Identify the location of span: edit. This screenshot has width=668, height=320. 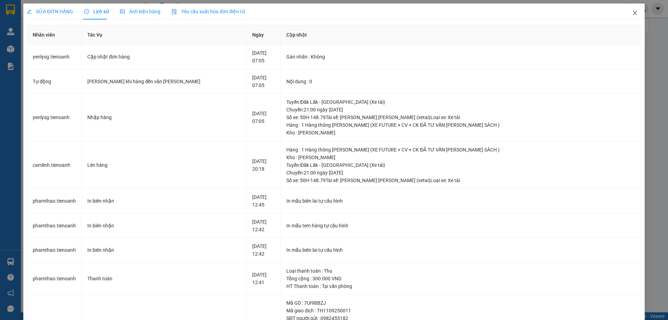
(29, 11).